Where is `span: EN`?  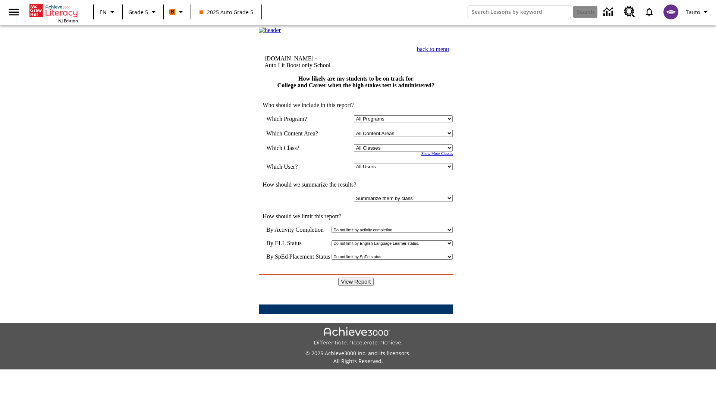 span: EN is located at coordinates (103, 12).